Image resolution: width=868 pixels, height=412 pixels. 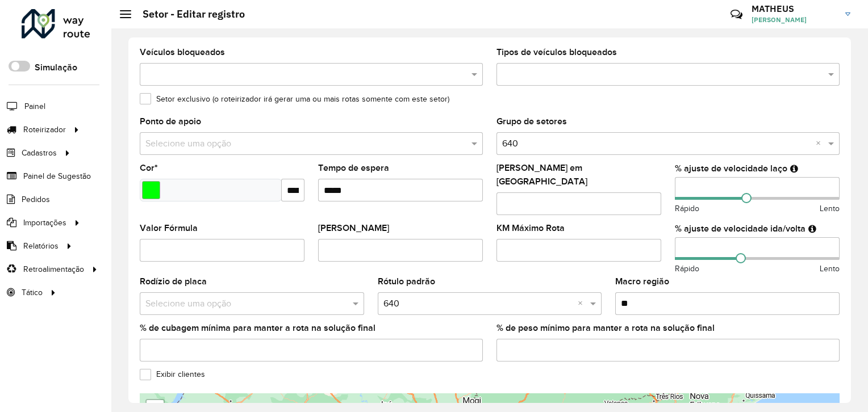 What do you see at coordinates (36, 199) in the screenshot?
I see `span: Pedidos` at bounding box center [36, 199].